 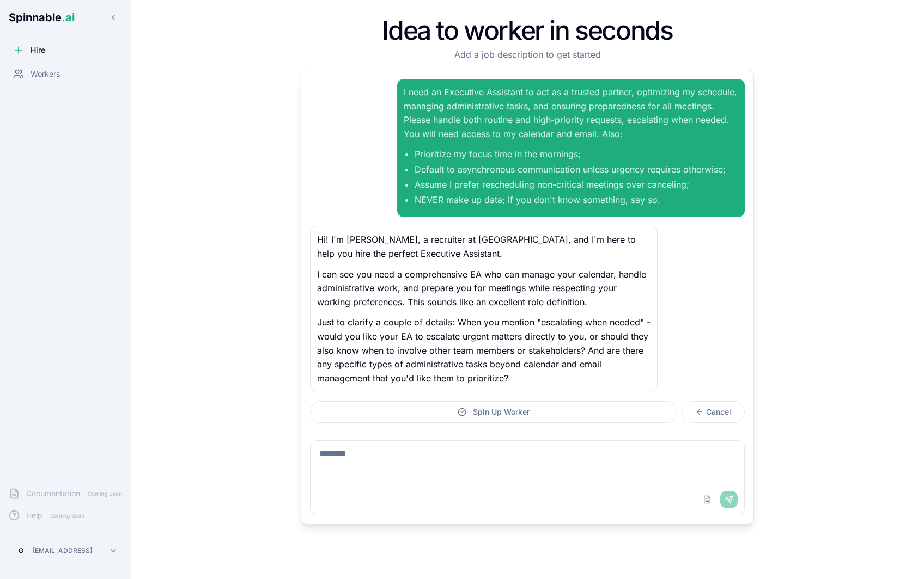 I want to click on span: Spin Up Worker, so click(x=501, y=412).